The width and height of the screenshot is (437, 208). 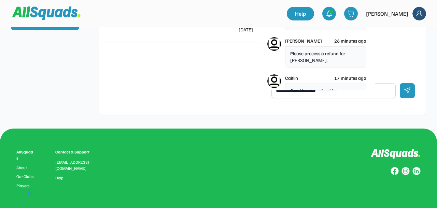 I want to click on div: 26 minutes ago, so click(x=350, y=41).